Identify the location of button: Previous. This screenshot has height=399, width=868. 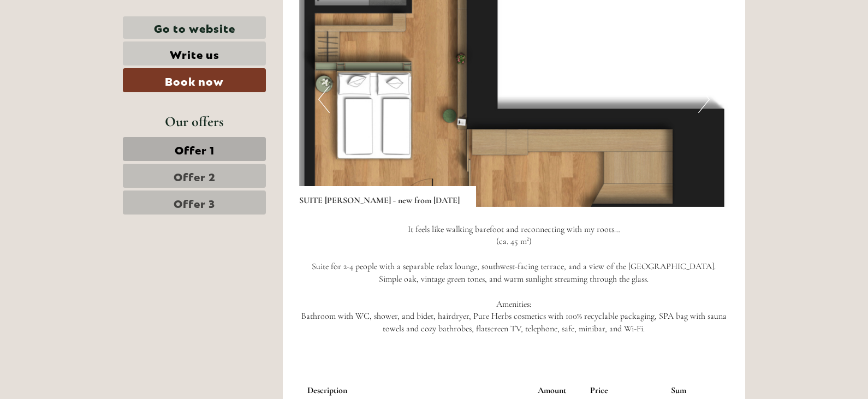
(324, 99).